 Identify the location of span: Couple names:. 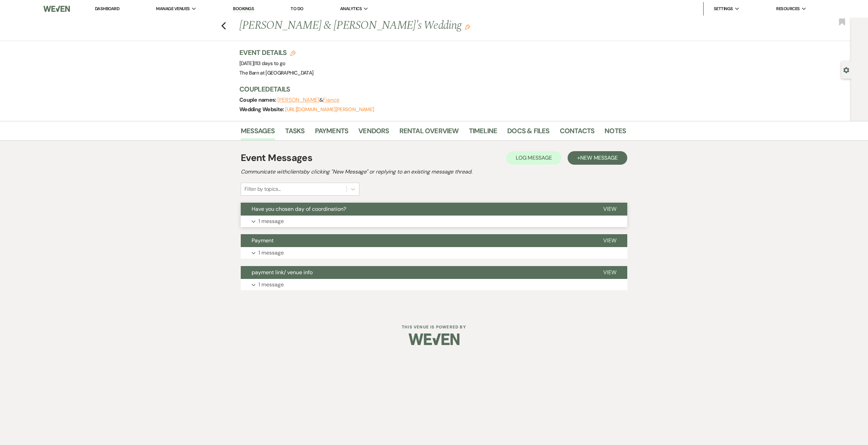
(258, 100).